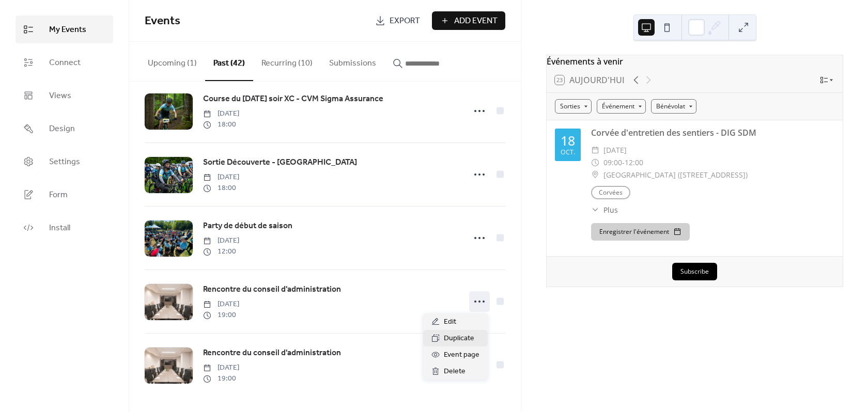 The image size is (868, 412). What do you see at coordinates (58, 195) in the screenshot?
I see `span: Form` at bounding box center [58, 195].